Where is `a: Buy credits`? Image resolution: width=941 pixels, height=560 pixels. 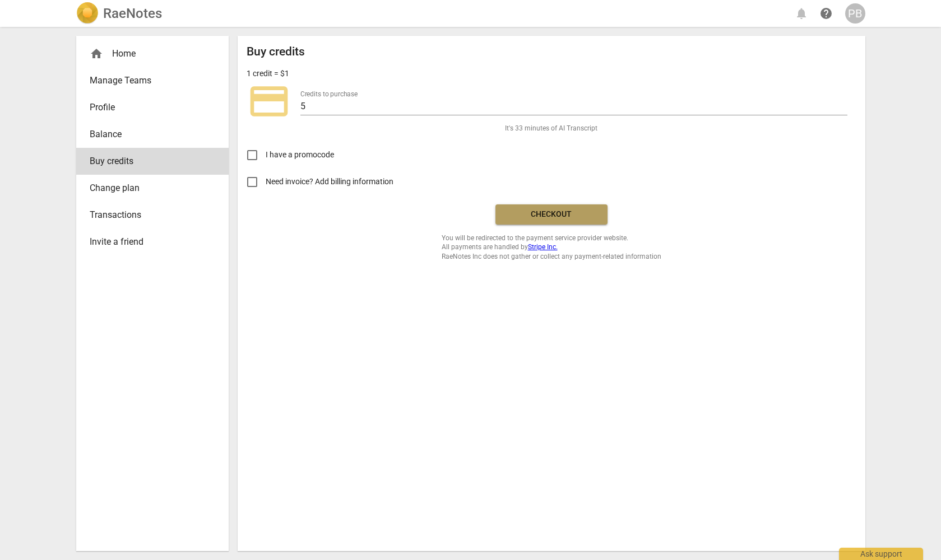 a: Buy credits is located at coordinates (152, 161).